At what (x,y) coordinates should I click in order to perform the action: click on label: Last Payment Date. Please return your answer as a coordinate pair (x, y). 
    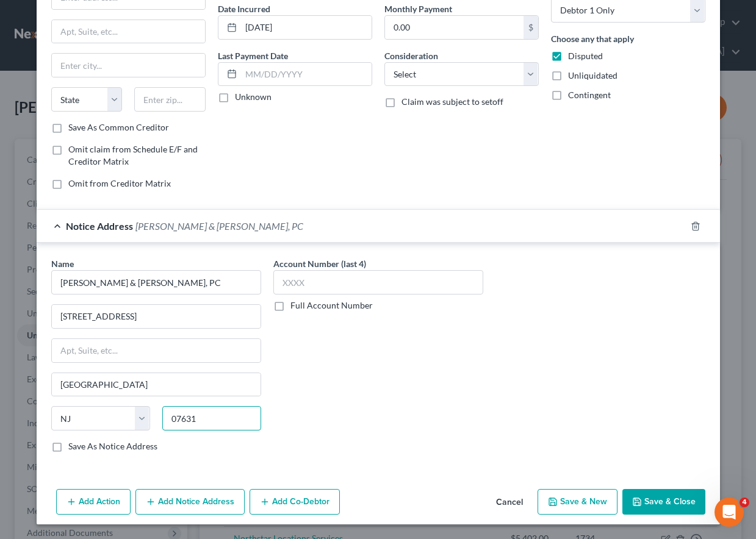
    Looking at the image, I should click on (253, 56).